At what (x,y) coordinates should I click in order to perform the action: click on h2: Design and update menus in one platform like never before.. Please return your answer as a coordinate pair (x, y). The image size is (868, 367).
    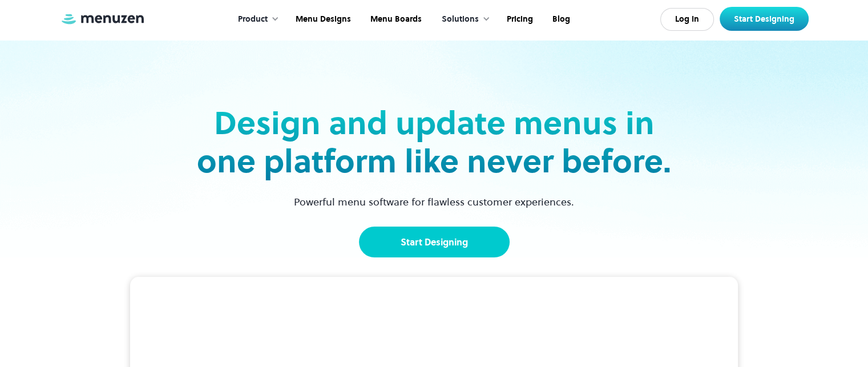
    Looking at the image, I should click on (434, 142).